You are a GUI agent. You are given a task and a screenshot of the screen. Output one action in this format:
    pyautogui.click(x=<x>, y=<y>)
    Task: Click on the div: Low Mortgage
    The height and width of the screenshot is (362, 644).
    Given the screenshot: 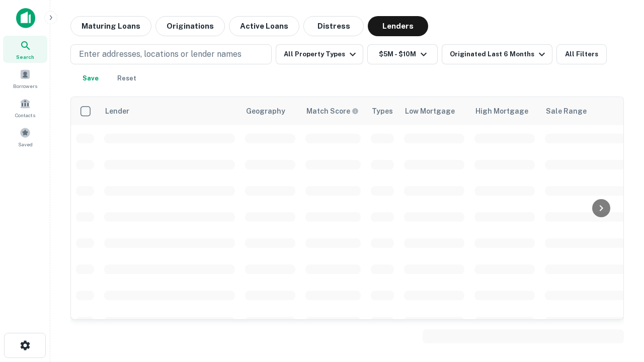 What is the action you would take?
    pyautogui.click(x=430, y=111)
    